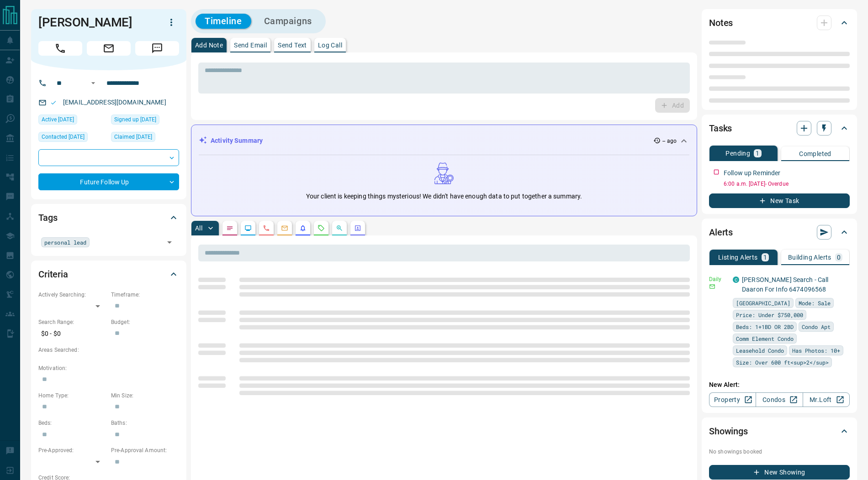 The width and height of the screenshot is (868, 480). Describe the element at coordinates (444, 196) in the screenshot. I see `p: Your client is keeping things mysterious! We didn't have enough data to put together a summary.` at that location.